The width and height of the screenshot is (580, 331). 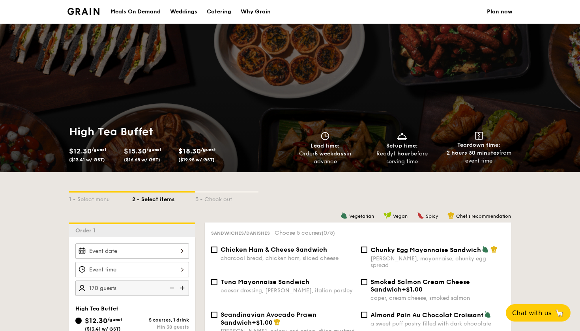 What do you see at coordinates (426, 250) in the screenshot?
I see `span: Chunky Egg Mayonnaise Sandwich` at bounding box center [426, 250].